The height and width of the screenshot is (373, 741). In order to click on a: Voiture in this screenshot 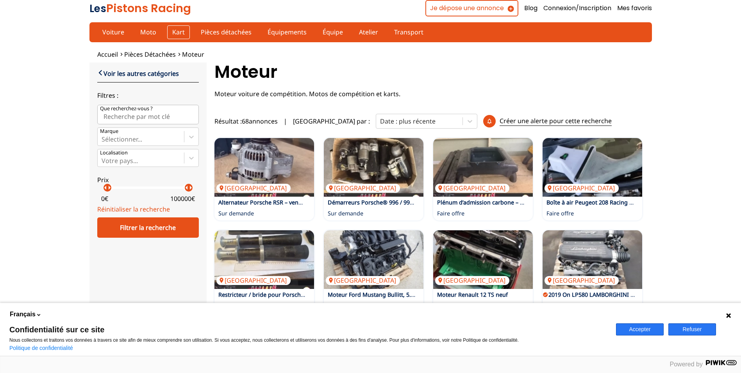, I will do `click(113, 32)`.